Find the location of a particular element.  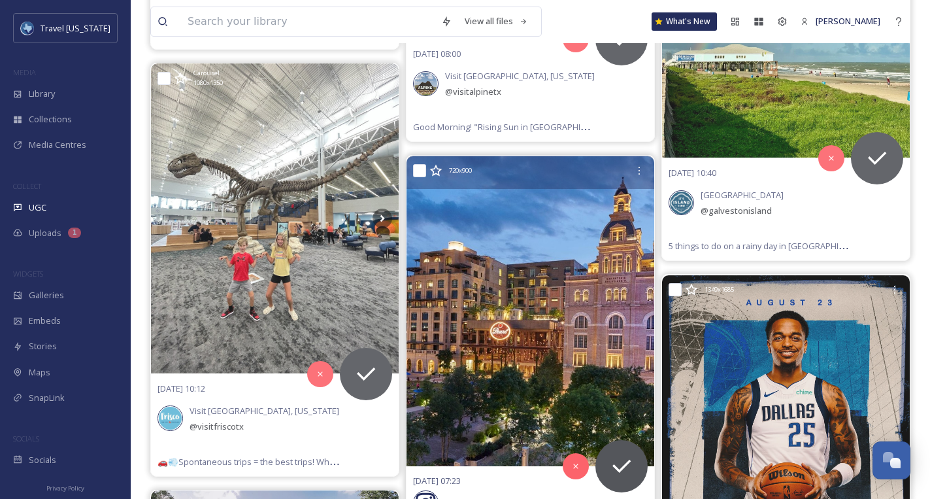

div: 1 is located at coordinates (75, 233).